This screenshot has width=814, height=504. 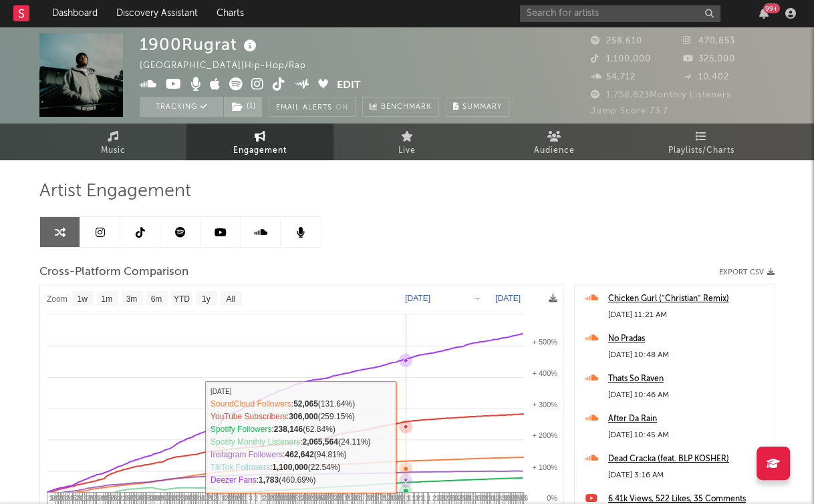 I want to click on button: 99+, so click(x=764, y=14).